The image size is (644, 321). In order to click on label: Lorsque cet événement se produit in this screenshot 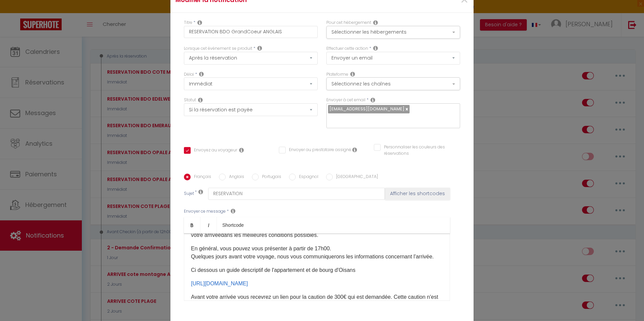, I will do `click(218, 48)`.